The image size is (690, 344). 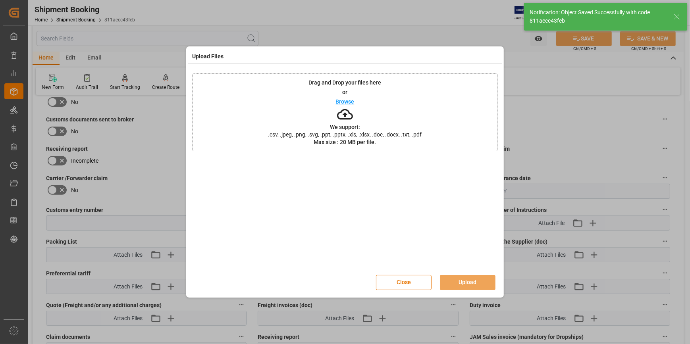 I want to click on p: Browse, so click(x=345, y=102).